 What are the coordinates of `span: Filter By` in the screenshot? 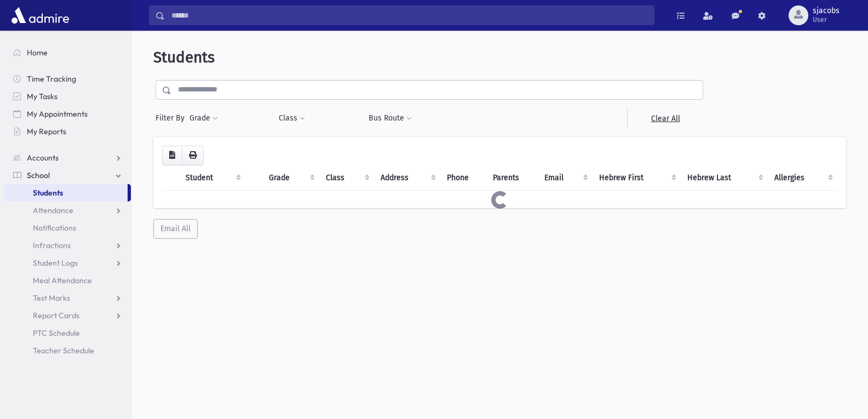 It's located at (172, 118).